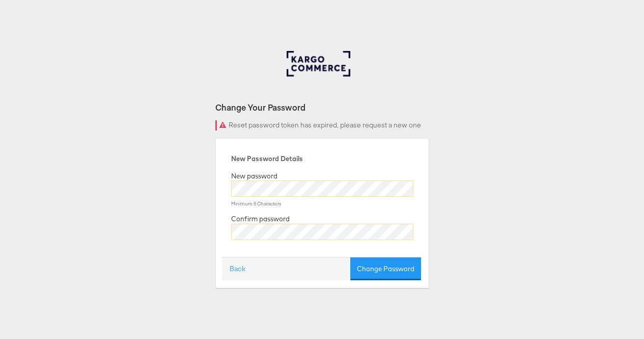 Image resolution: width=644 pixels, height=339 pixels. What do you see at coordinates (260, 219) in the screenshot?
I see `label: Confirm password` at bounding box center [260, 219].